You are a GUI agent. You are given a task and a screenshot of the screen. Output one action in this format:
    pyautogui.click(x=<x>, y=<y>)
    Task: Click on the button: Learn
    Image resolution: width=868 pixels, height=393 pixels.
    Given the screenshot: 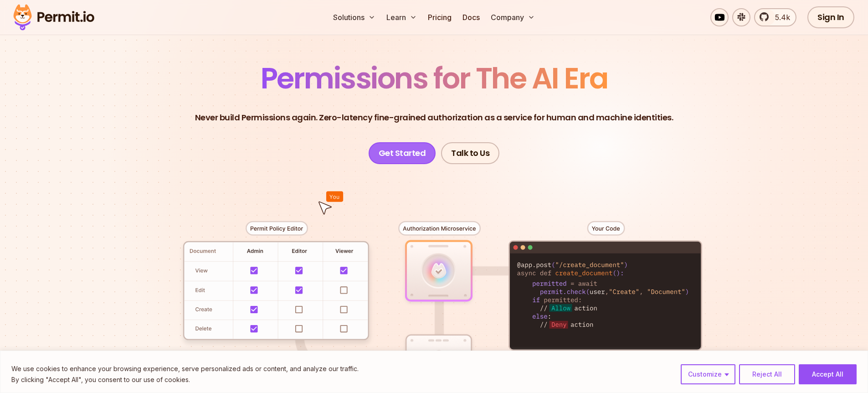 What is the action you would take?
    pyautogui.click(x=401, y=18)
    